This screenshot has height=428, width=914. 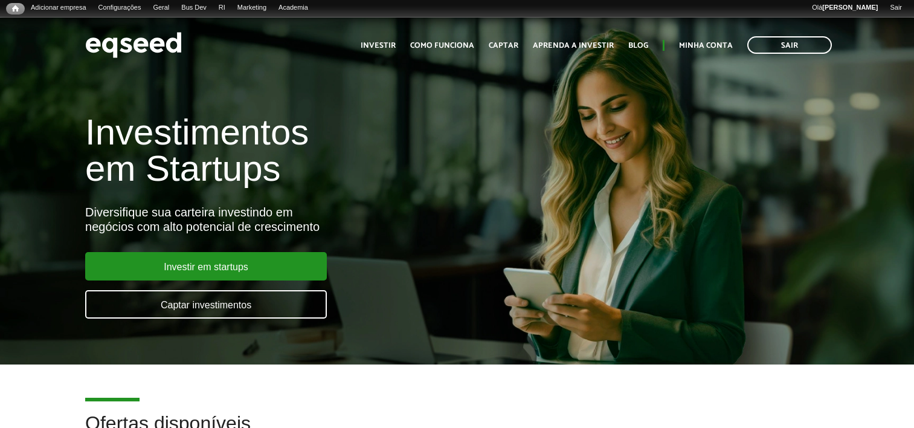 What do you see at coordinates (293, 8) in the screenshot?
I see `a: Academia` at bounding box center [293, 8].